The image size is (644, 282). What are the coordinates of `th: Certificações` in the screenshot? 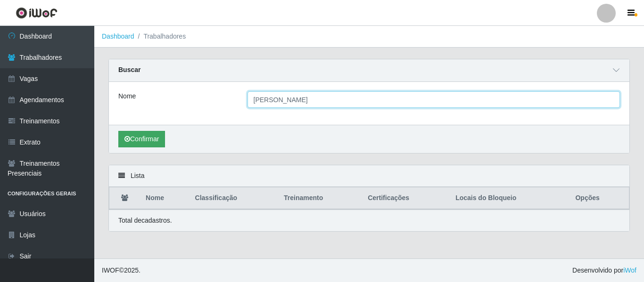 It's located at (406, 199).